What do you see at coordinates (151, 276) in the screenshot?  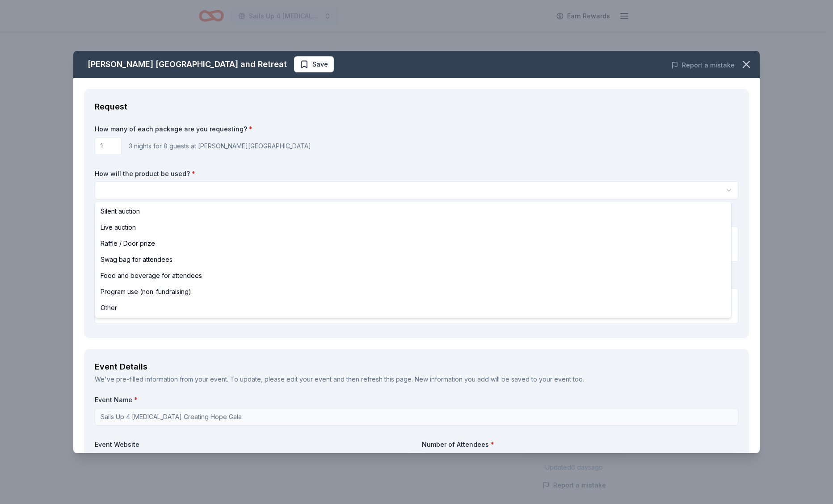 I see `span: Food and beverage for attendees` at bounding box center [151, 276].